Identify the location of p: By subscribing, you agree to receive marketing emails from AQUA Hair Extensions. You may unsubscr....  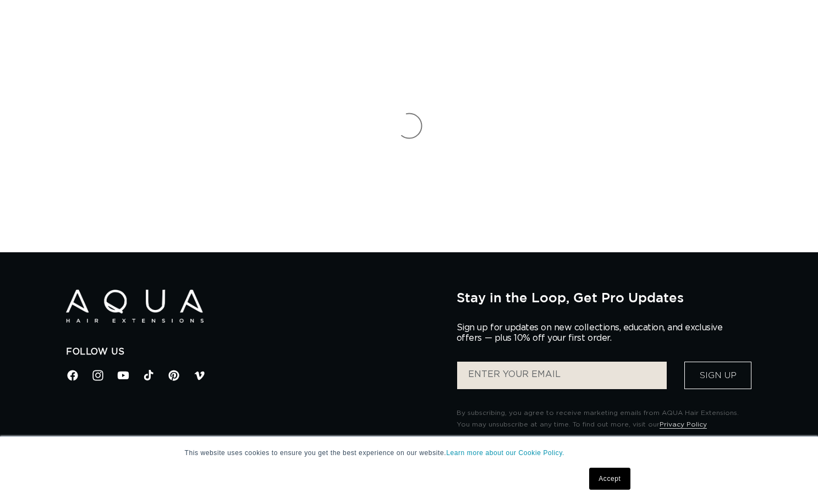
(604, 419).